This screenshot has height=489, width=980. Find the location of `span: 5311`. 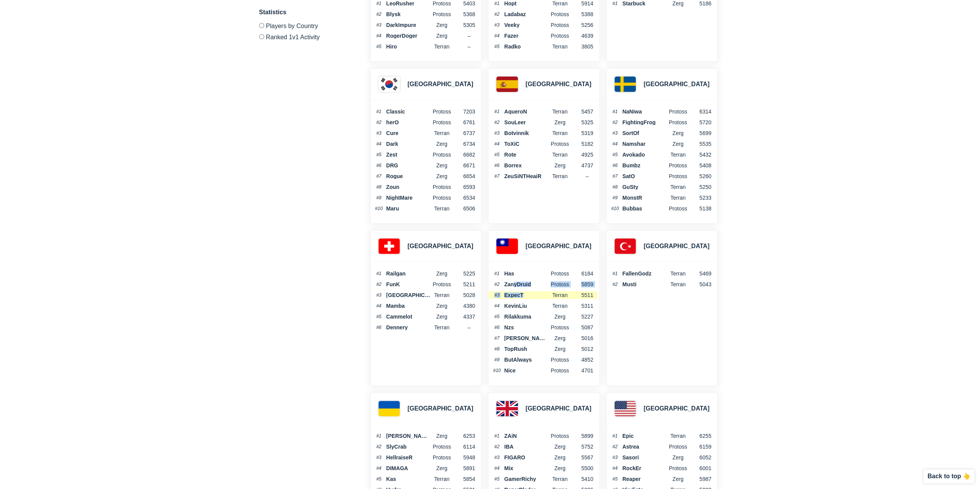

span: 5311 is located at coordinates (582, 306).